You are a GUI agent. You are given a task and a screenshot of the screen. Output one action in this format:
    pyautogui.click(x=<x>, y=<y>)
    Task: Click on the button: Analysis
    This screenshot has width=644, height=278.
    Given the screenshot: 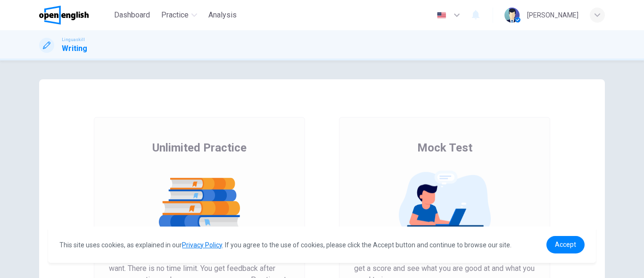 What is the action you would take?
    pyautogui.click(x=222, y=15)
    